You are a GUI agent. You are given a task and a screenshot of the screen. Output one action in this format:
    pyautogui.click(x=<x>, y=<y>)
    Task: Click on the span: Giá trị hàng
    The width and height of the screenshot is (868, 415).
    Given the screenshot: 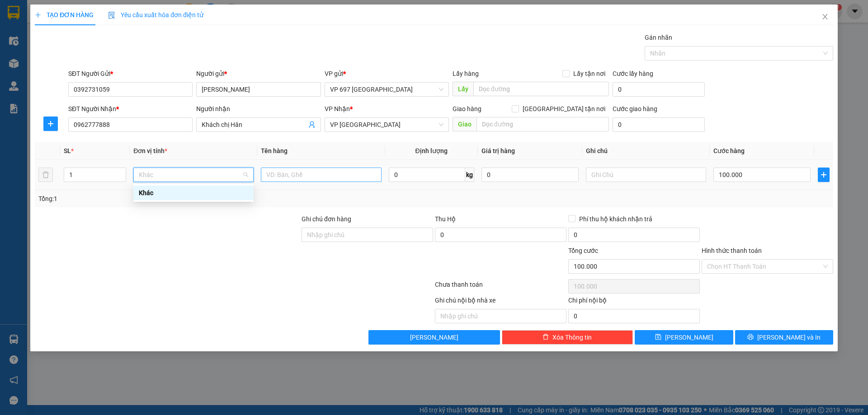 What is the action you would take?
    pyautogui.click(x=499, y=151)
    